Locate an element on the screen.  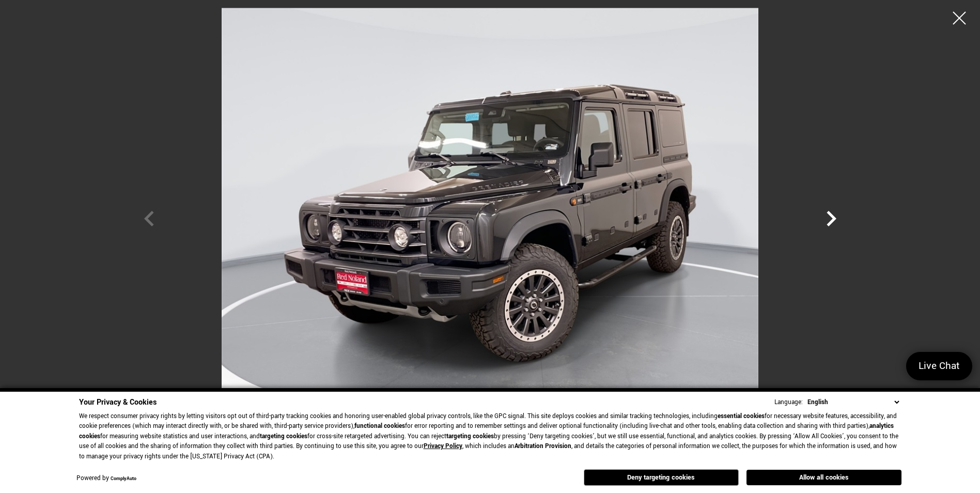
div: Language: is located at coordinates (789, 402).